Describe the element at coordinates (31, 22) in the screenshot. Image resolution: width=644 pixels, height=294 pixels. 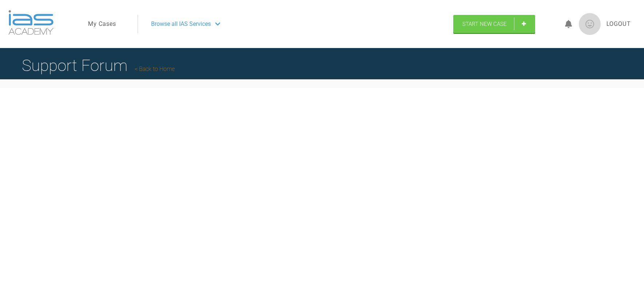
I see `img: logo-light.3e3ef733.png` at that location.